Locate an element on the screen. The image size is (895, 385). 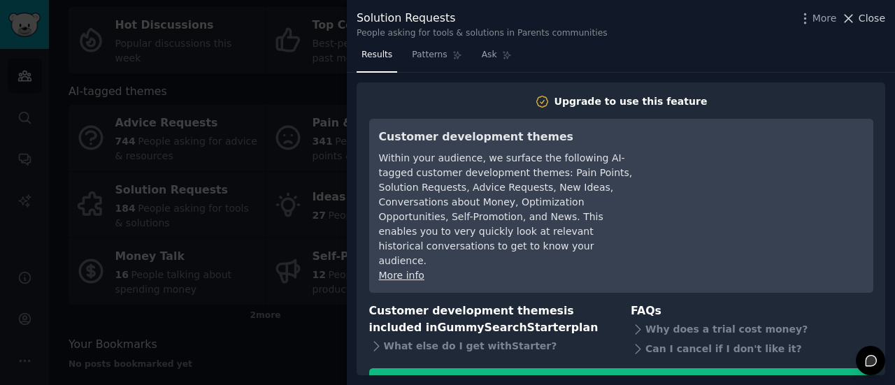
button: Close is located at coordinates (863, 18).